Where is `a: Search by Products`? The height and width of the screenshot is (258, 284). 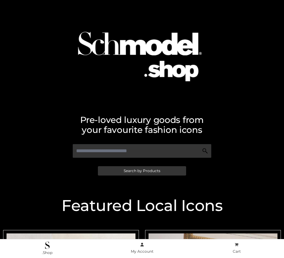 a: Search by Products is located at coordinates (142, 171).